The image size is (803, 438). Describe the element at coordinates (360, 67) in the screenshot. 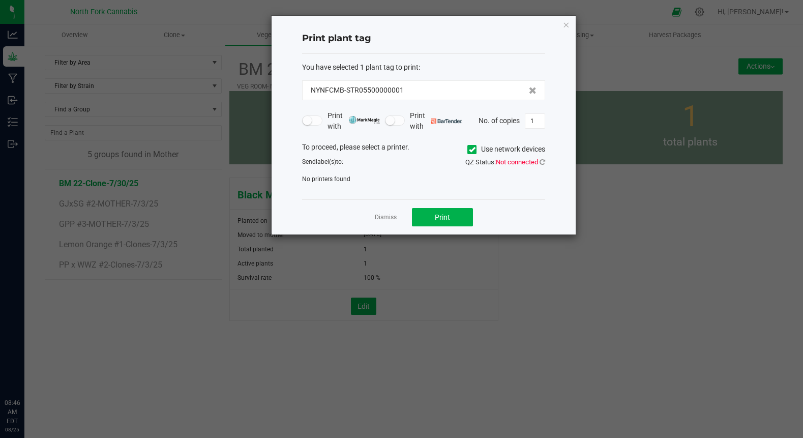

I see `span: You have selected 1 plant tag to print` at that location.